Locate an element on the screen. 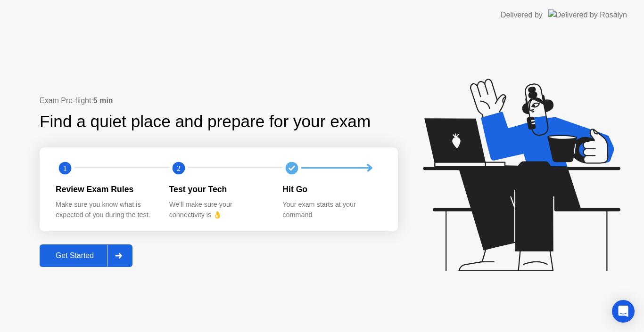 This screenshot has height=332, width=644. div: Review Exam Rules is located at coordinates (105, 189).